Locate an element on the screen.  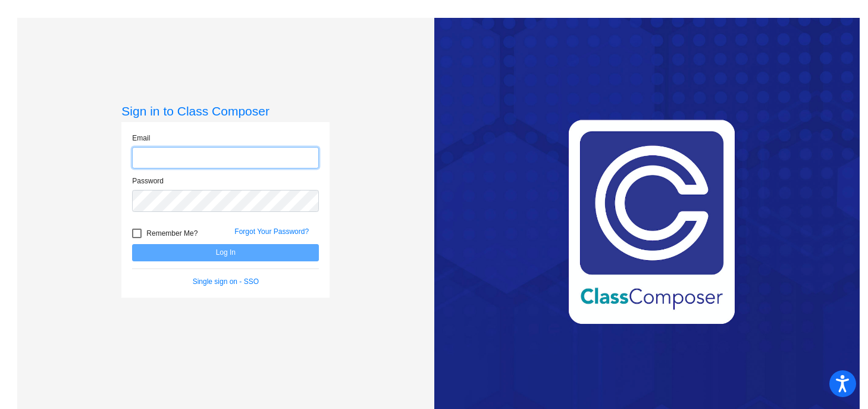
label: Email is located at coordinates (141, 138).